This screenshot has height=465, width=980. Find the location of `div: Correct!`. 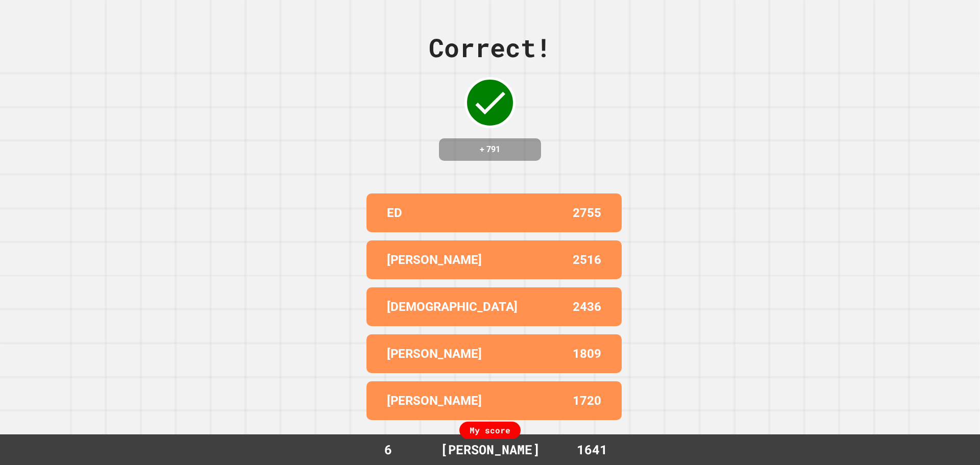

div: Correct! is located at coordinates (490, 48).